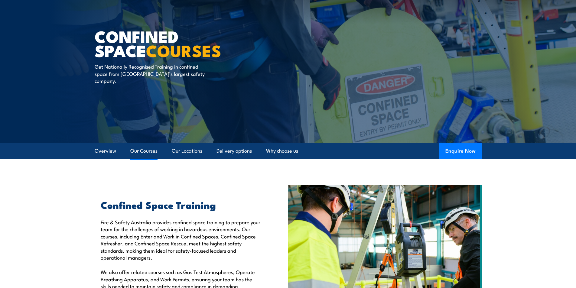 Image resolution: width=576 pixels, height=288 pixels. Describe the element at coordinates (183, 50) in the screenshot. I see `strong: COURSES` at that location.